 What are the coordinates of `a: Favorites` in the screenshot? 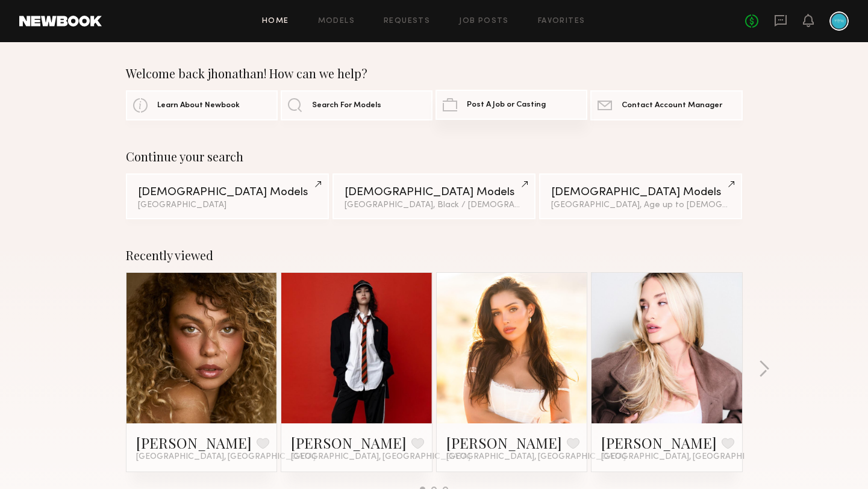 It's located at (561, 21).